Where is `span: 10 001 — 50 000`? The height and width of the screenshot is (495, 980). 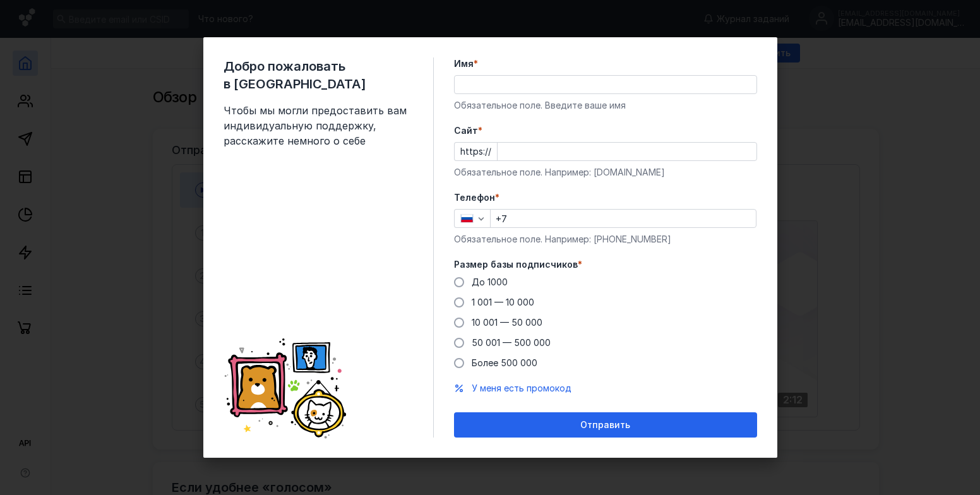
span: 10 001 — 50 000 is located at coordinates (507, 322).